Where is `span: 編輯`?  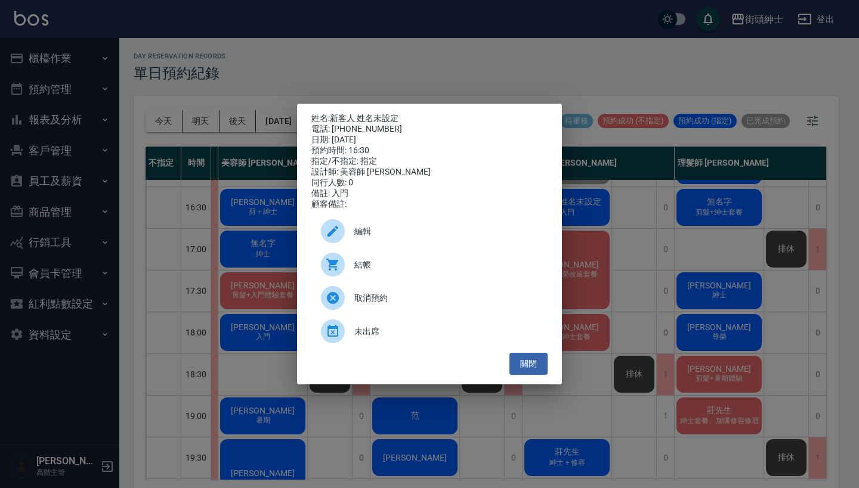
span: 編輯 is located at coordinates (446, 231).